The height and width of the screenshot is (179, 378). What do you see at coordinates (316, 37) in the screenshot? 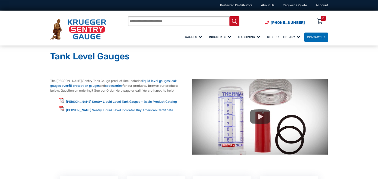
I see `span: Contact Us` at bounding box center [316, 37].